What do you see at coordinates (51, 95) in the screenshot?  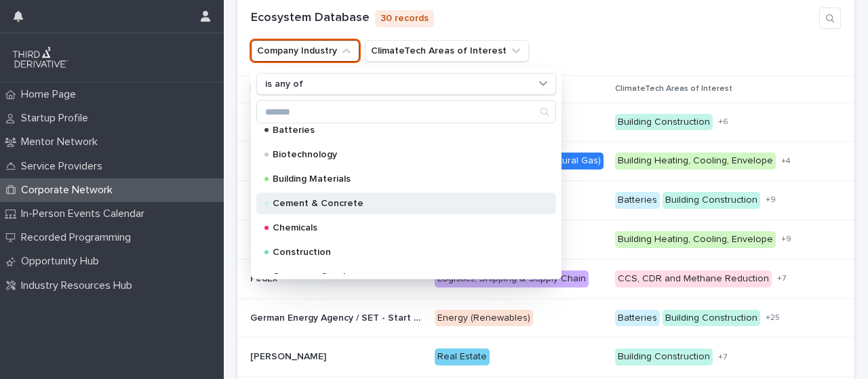 I see `p: Home Page` at bounding box center [51, 95].